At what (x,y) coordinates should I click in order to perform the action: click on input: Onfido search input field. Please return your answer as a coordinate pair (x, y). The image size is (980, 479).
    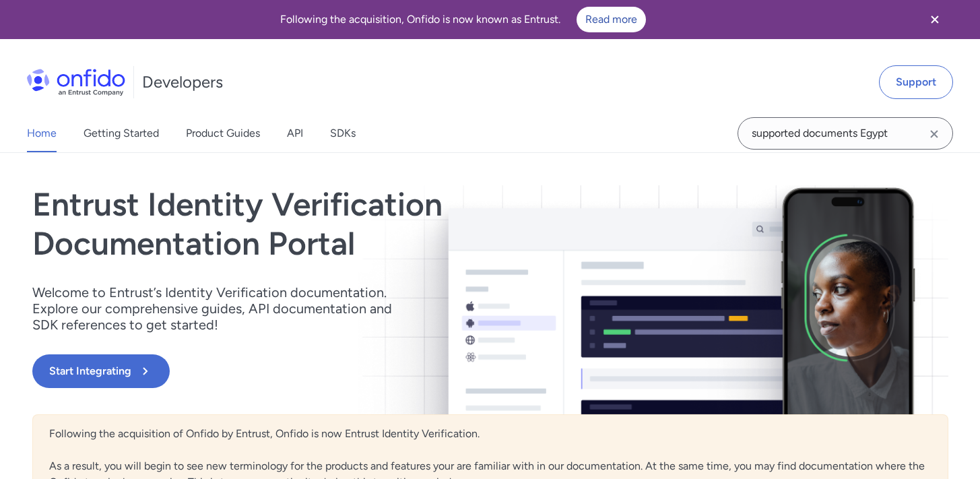
    Looking at the image, I should click on (845, 133).